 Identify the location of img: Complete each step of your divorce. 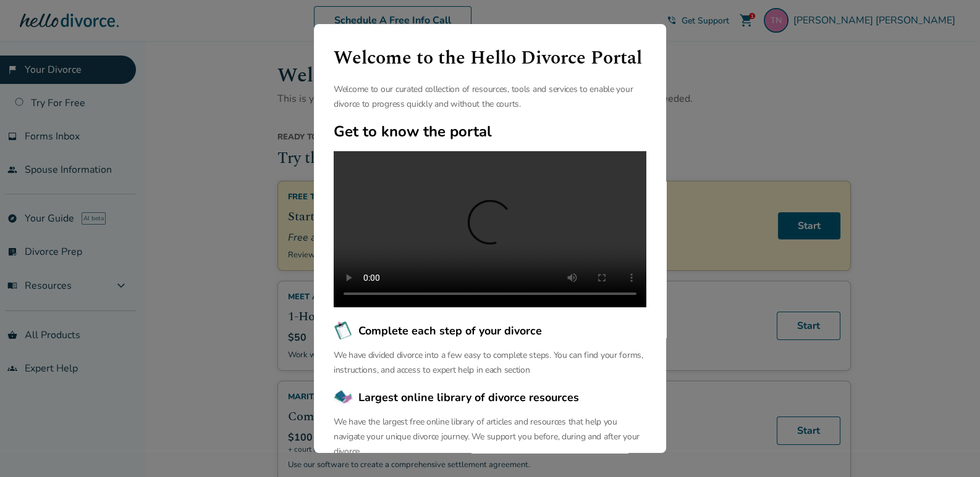
(344, 331).